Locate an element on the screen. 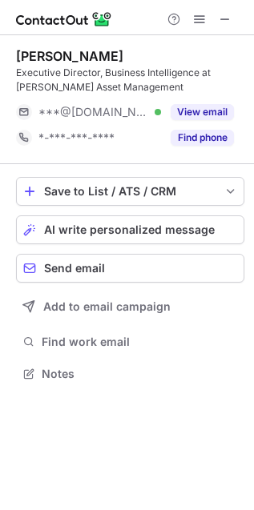 The height and width of the screenshot is (510, 254). button: Send email is located at coordinates (130, 268).